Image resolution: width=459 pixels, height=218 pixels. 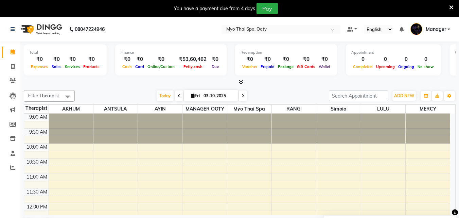 What do you see at coordinates (71, 109) in the screenshot?
I see `span: AKHUM` at bounding box center [71, 109].